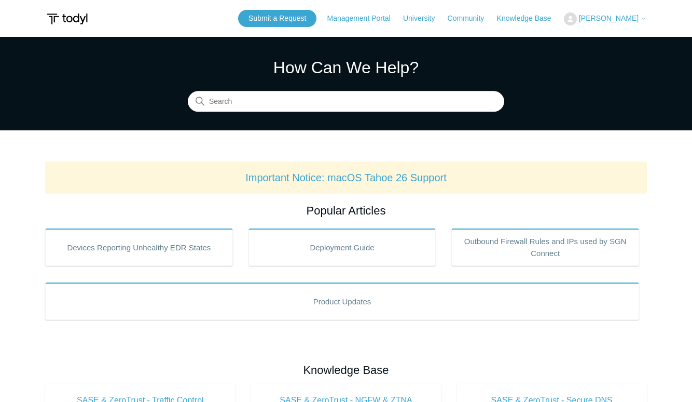 This screenshot has width=692, height=402. What do you see at coordinates (346, 67) in the screenshot?
I see `h1: How Can We Help?` at bounding box center [346, 67].